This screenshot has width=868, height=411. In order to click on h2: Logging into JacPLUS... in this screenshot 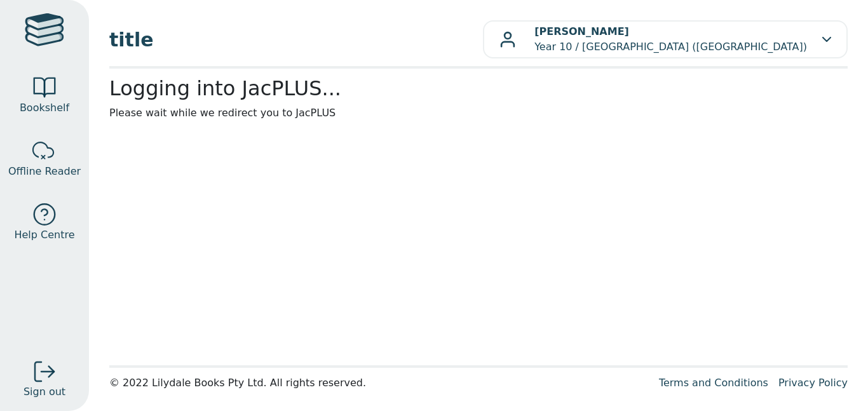, I will do `click(478, 89)`.